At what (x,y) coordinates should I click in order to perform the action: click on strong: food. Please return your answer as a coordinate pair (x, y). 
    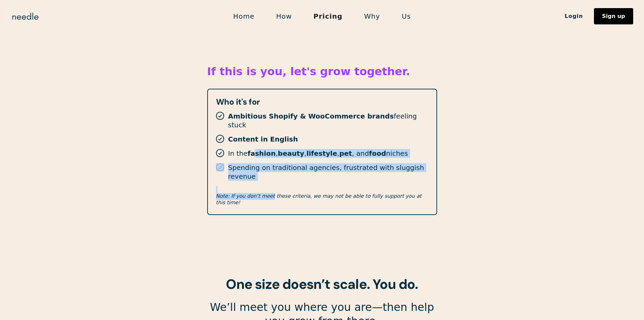
    Looking at the image, I should click on (377, 154).